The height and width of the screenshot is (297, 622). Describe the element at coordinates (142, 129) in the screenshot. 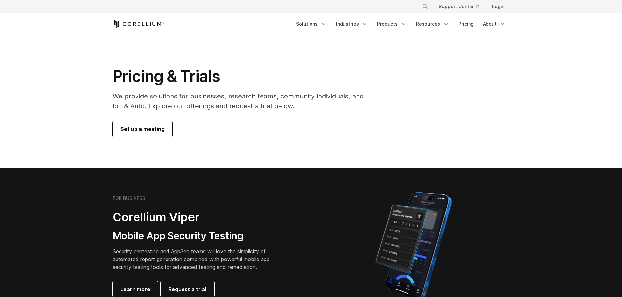

I see `span: Set up a meeting` at that location.